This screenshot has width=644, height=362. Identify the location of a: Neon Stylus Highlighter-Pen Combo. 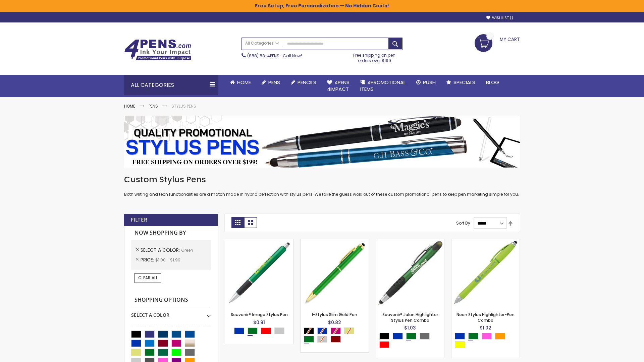
(485, 317).